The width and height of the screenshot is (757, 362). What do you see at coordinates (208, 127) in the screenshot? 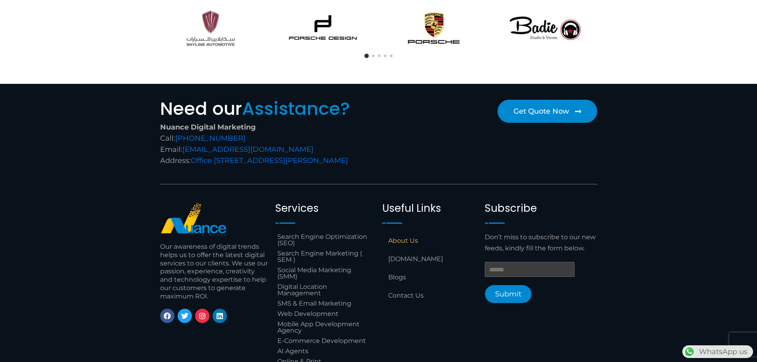
I see `strong: Nuance Digital Marketing` at bounding box center [208, 127].